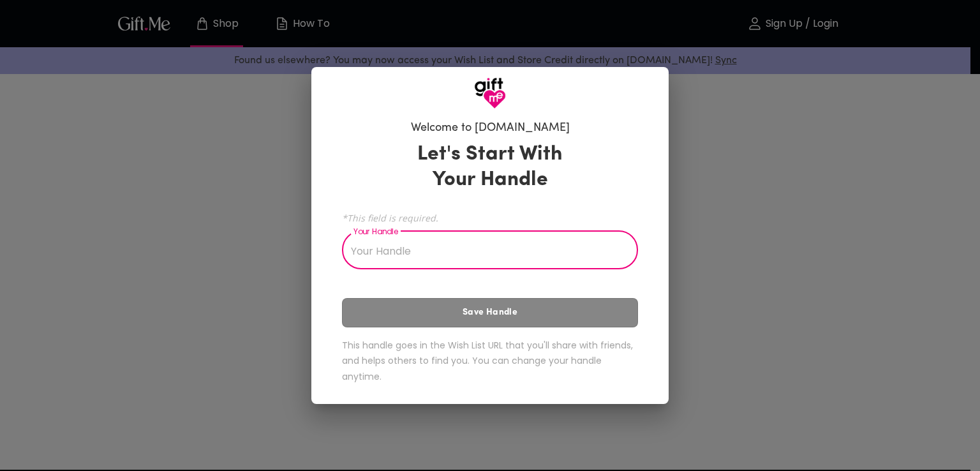 The width and height of the screenshot is (980, 471). What do you see at coordinates (490, 218) in the screenshot?
I see `span: *This field is required.` at bounding box center [490, 218].